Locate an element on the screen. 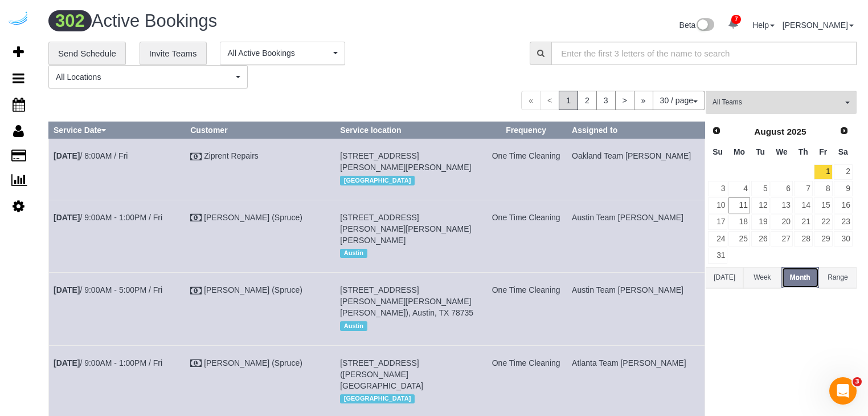  span: 1 is located at coordinates (569, 101).